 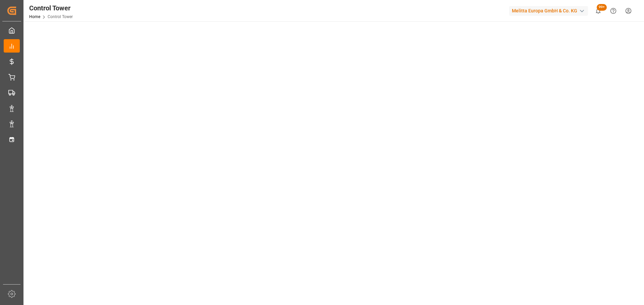 I want to click on button: show 100 new notifications, so click(x=598, y=11).